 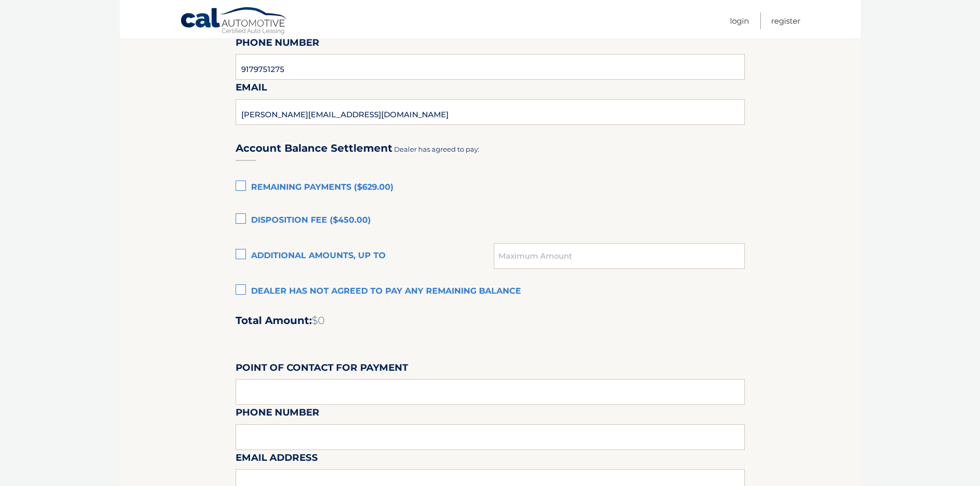 What do you see at coordinates (317, 320) in the screenshot?
I see `span: $0` at bounding box center [317, 320].